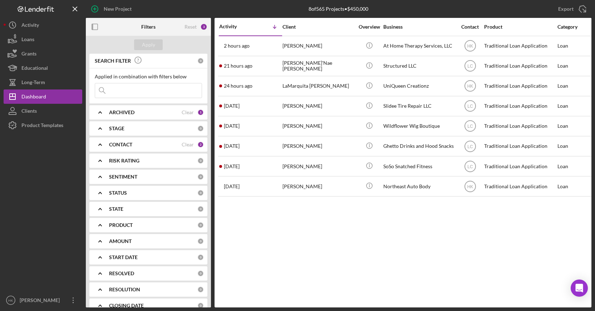  Describe the element at coordinates (117, 128) in the screenshot. I see `b: STAGE` at that location.